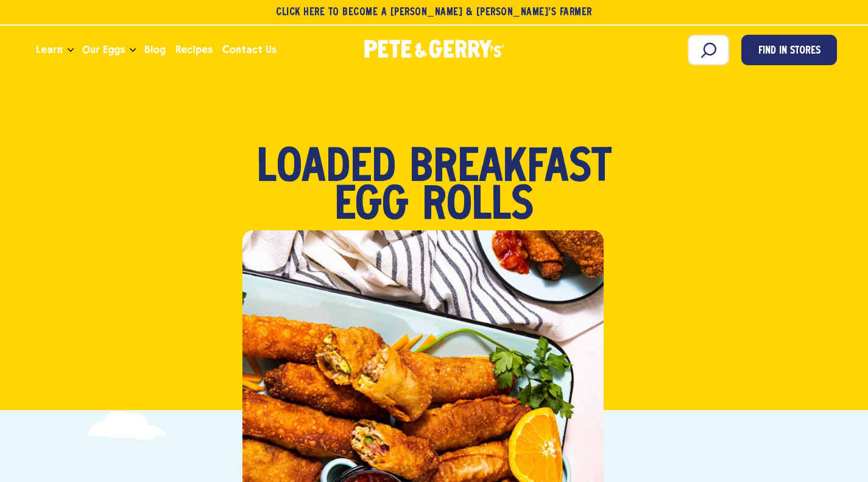 The height and width of the screenshot is (482, 868). Describe the element at coordinates (155, 49) in the screenshot. I see `span: Blog` at that location.